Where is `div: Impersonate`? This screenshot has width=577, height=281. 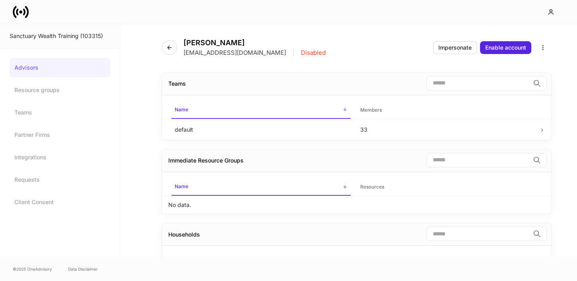 div: Impersonate is located at coordinates (455, 48).